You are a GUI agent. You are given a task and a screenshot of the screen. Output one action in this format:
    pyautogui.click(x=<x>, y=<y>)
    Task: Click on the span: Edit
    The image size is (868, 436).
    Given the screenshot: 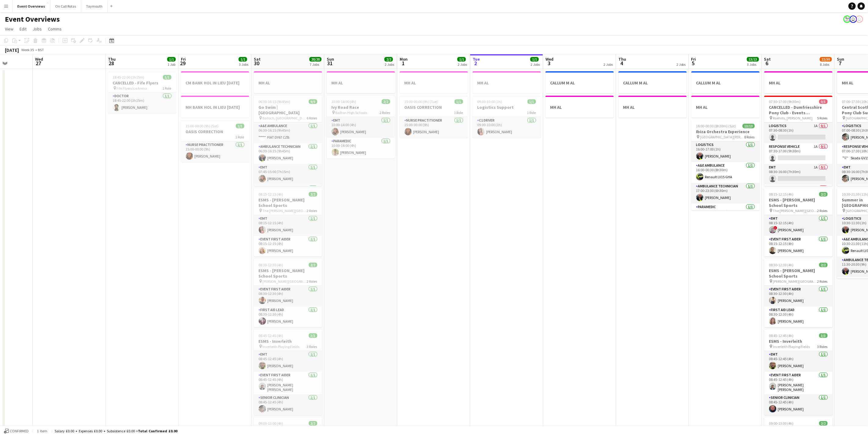 What is the action you would take?
    pyautogui.click(x=23, y=29)
    